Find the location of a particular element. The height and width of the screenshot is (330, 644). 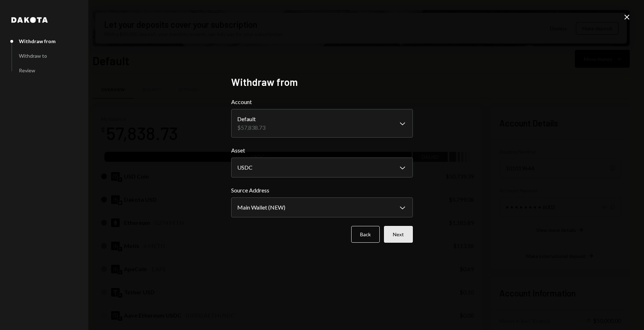

div: Withdraw from is located at coordinates (37, 41).